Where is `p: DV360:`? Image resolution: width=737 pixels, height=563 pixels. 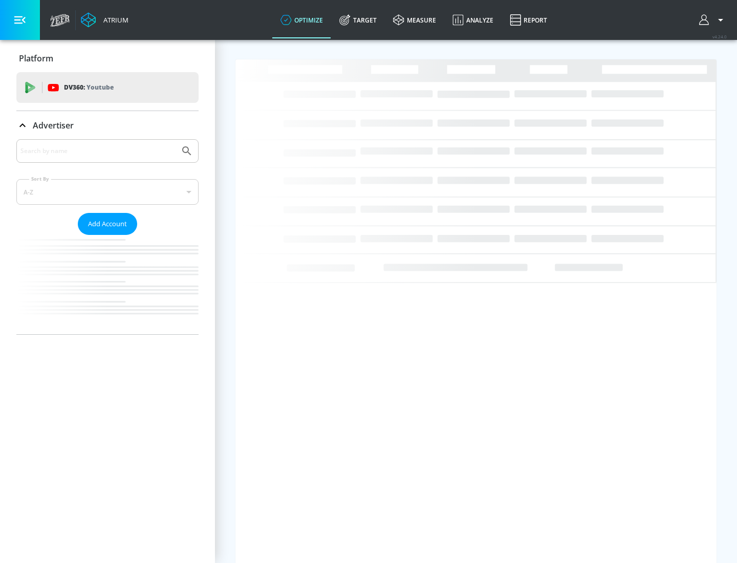
p: DV360: is located at coordinates (89, 88).